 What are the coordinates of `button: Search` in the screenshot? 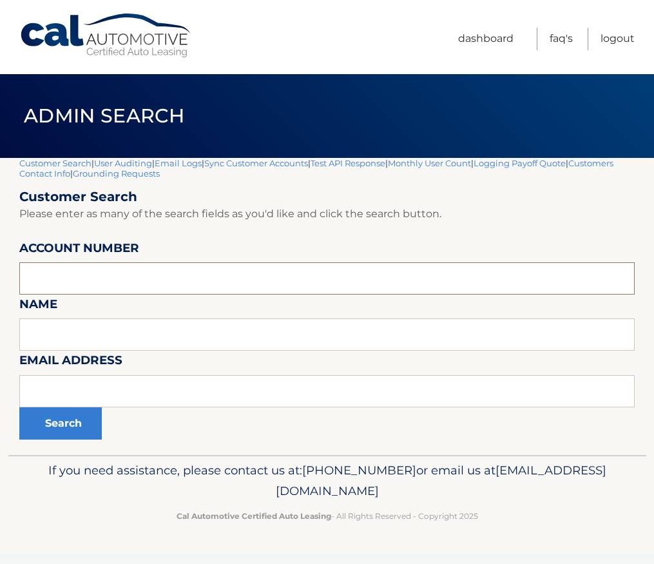 It's located at (61, 423).